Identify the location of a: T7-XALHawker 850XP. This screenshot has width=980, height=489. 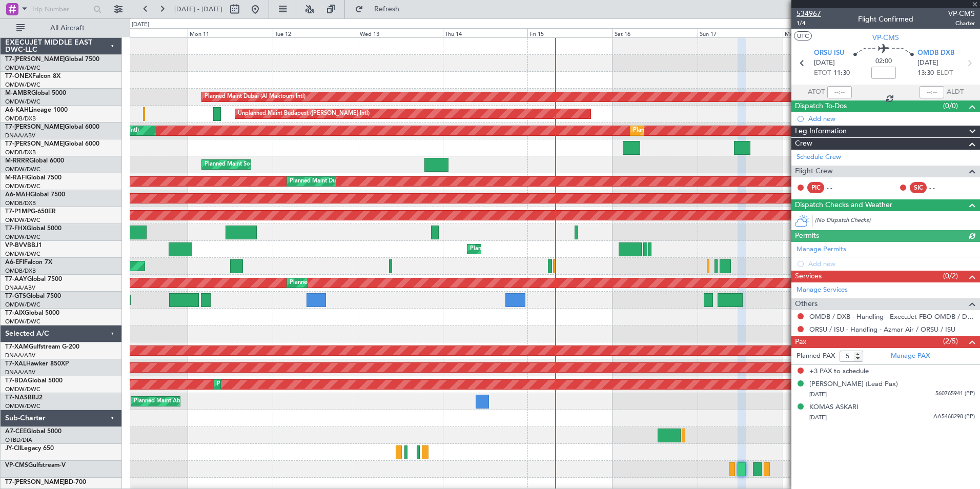
(37, 364).